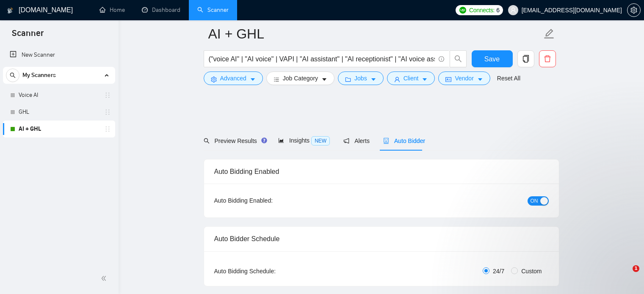  What do you see at coordinates (382, 239) in the screenshot?
I see `div: Auto Bidder Schedule` at bounding box center [382, 239].